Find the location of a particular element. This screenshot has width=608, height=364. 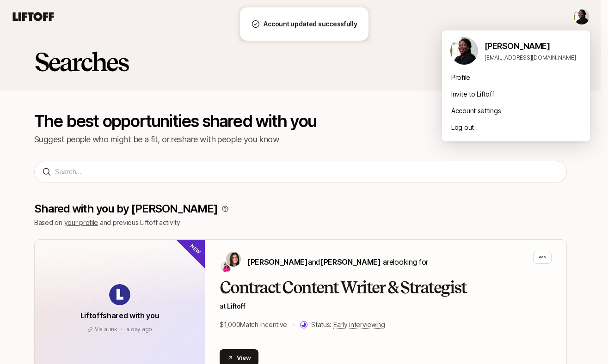

div: Log out is located at coordinates (516, 127).